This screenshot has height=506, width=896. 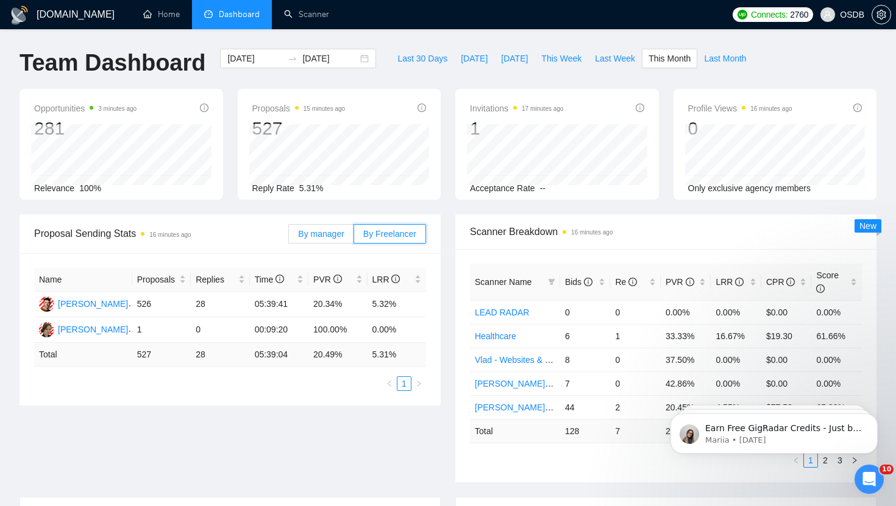 I want to click on span: Invitations, so click(x=516, y=108).